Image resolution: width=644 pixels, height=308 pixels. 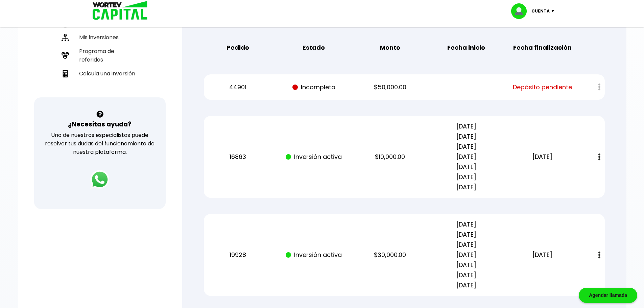 I want to click on p: 19928, so click(x=238, y=255).